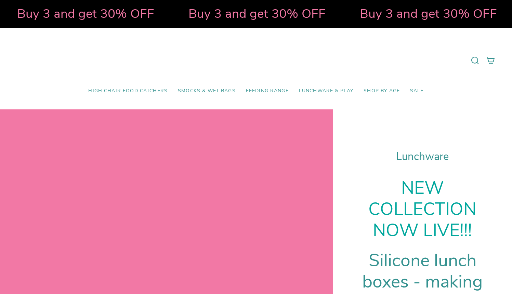 The height and width of the screenshot is (294, 512). I want to click on a: Lunchware & Play, so click(326, 91).